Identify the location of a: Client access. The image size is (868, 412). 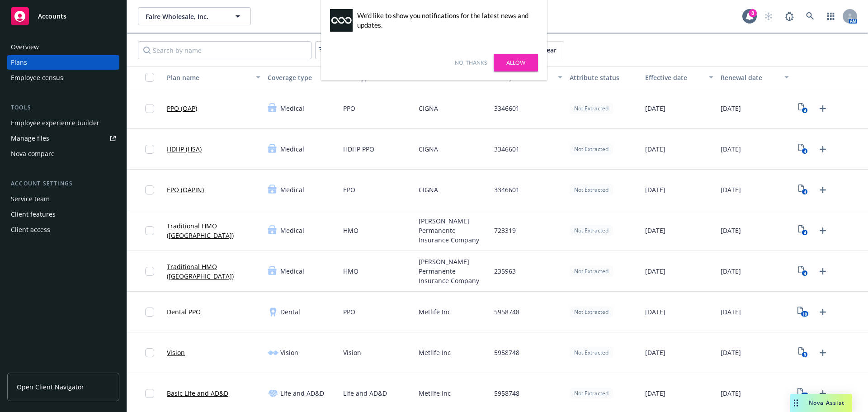
(63, 230).